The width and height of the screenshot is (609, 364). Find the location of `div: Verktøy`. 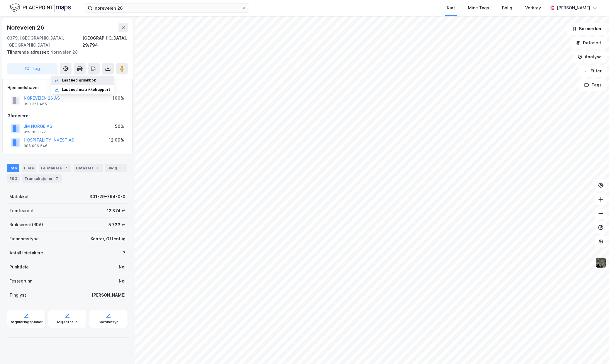

div: Verktøy is located at coordinates (533, 8).